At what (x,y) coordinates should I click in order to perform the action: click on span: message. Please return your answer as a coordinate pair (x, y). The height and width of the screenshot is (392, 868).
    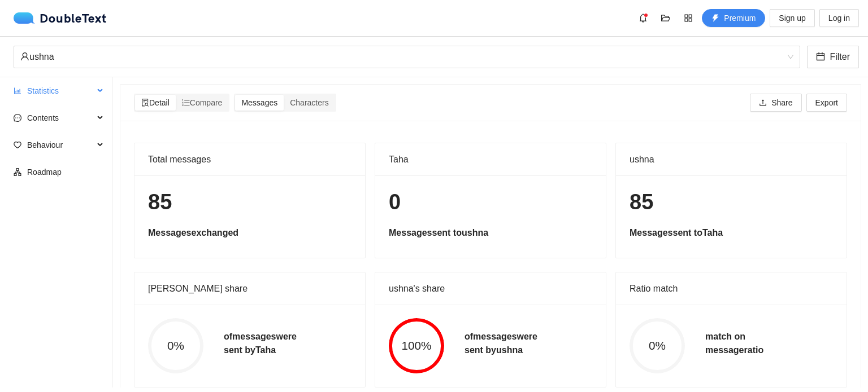
    Looking at the image, I should click on (17, 118).